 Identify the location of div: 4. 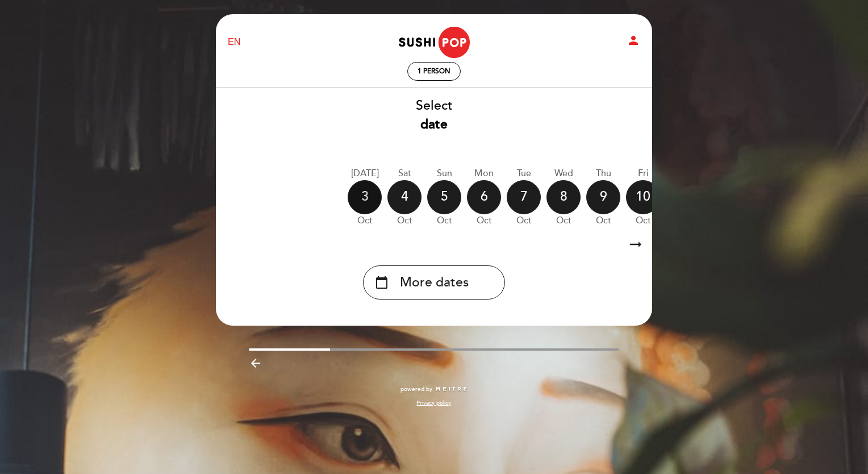
(404, 197).